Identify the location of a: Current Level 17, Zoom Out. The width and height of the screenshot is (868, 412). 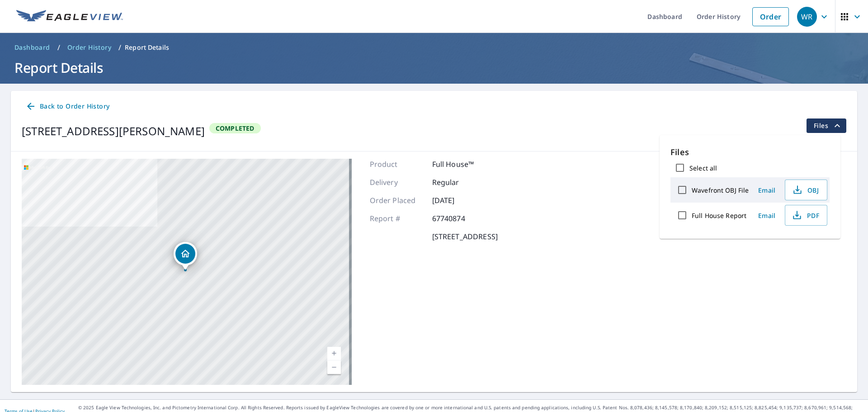
(334, 367).